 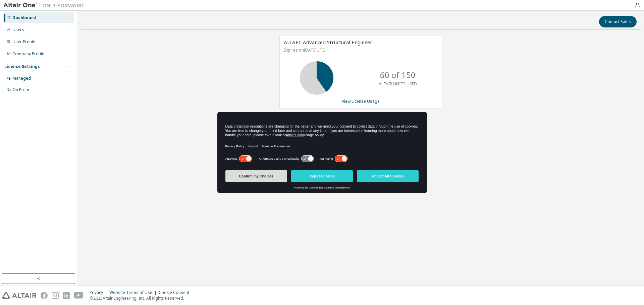 I want to click on a: View License Usage, so click(x=361, y=101).